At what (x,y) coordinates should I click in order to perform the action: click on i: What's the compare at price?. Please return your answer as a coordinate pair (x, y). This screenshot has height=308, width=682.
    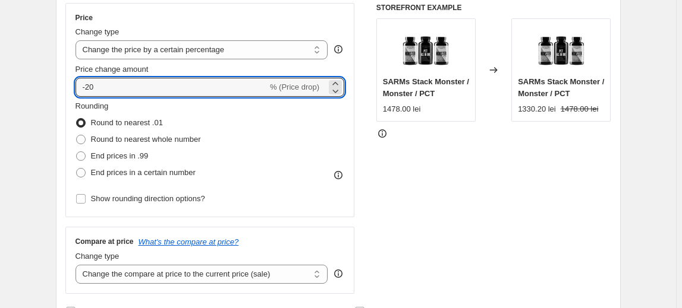
    Looking at the image, I should click on (188, 242).